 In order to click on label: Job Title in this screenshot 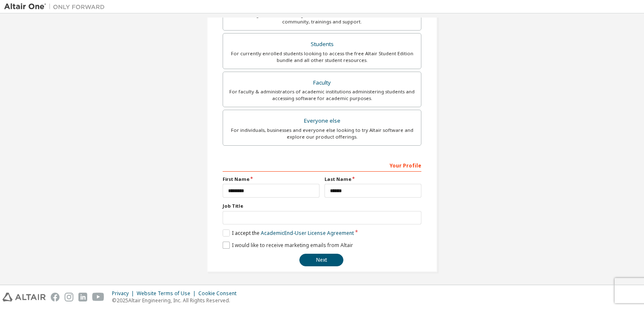, I will do `click(322, 206)`.